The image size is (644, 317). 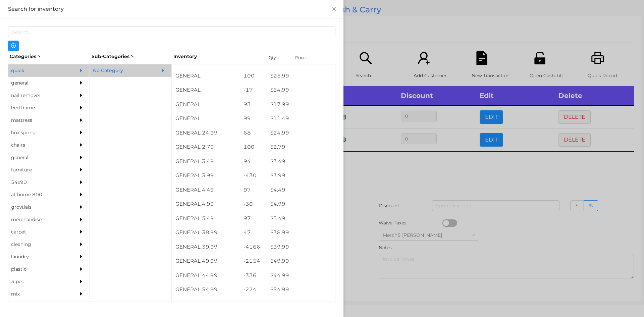 I want to click on div: $ 17.99, so click(x=301, y=104).